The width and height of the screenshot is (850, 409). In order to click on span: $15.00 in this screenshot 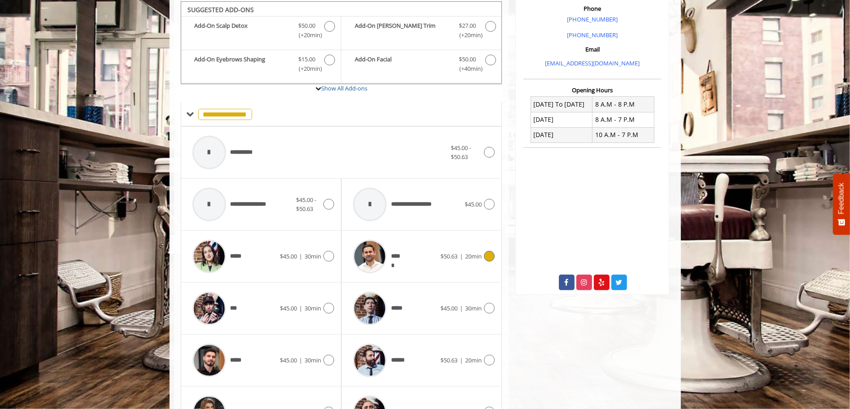, I will do `click(307, 59)`.